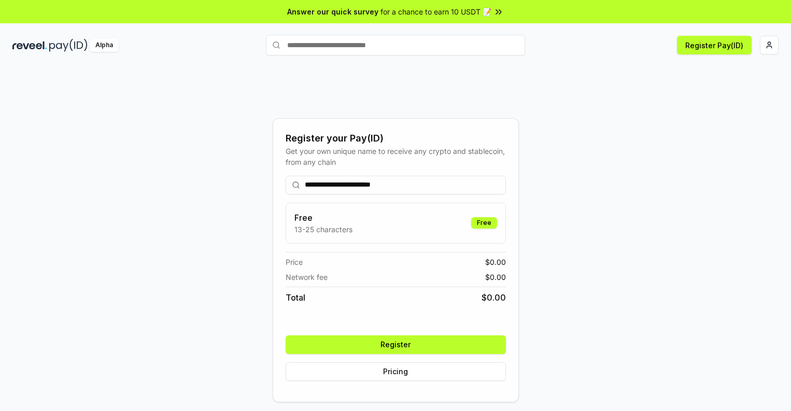 The height and width of the screenshot is (411, 791). Describe the element at coordinates (30, 45) in the screenshot. I see `img: reveel_dark` at that location.